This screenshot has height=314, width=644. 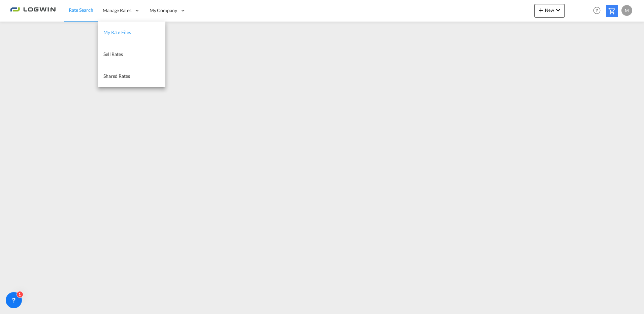 What do you see at coordinates (117, 32) in the screenshot?
I see `span: My Rate Files` at bounding box center [117, 32].